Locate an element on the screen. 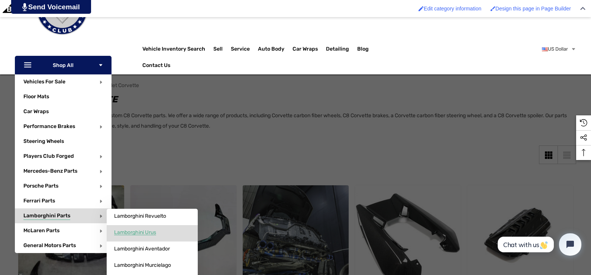 The height and width of the screenshot is (275, 591). img: PjwhLS0gR2VuZXJhdG9yOiBHcmF2aXQuaW8gLS0+PHN2ZyB4bWxucz0iaHR0cDovL3d3dy53My5vcmcvMjAwMC9zdmciIHhtb... is located at coordinates (25, 7).